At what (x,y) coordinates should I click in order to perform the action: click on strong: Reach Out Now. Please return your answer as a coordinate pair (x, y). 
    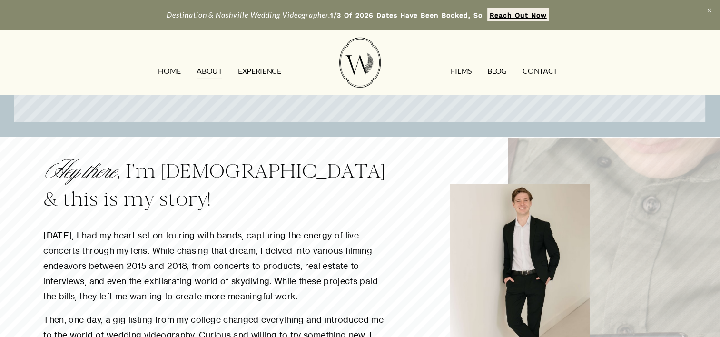
    Looking at the image, I should click on (518, 15).